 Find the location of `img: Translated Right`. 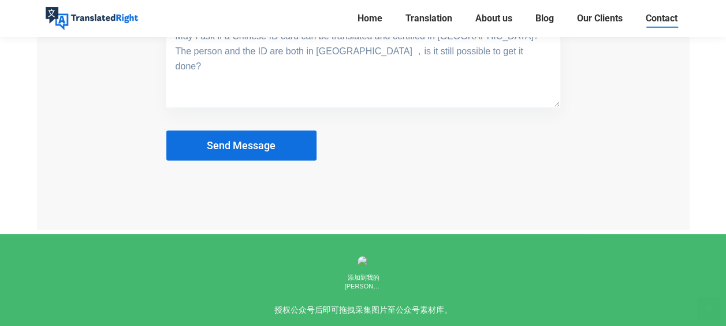

img: Translated Right is located at coordinates (92, 18).